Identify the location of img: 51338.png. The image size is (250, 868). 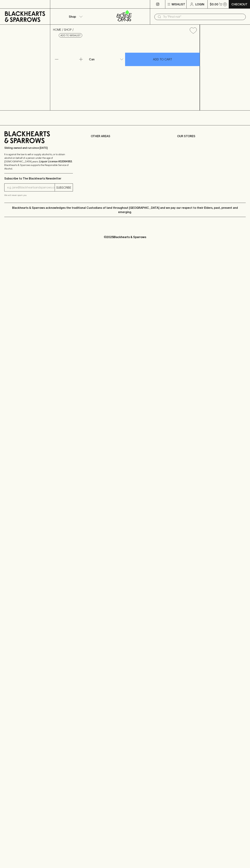
(125, 73).